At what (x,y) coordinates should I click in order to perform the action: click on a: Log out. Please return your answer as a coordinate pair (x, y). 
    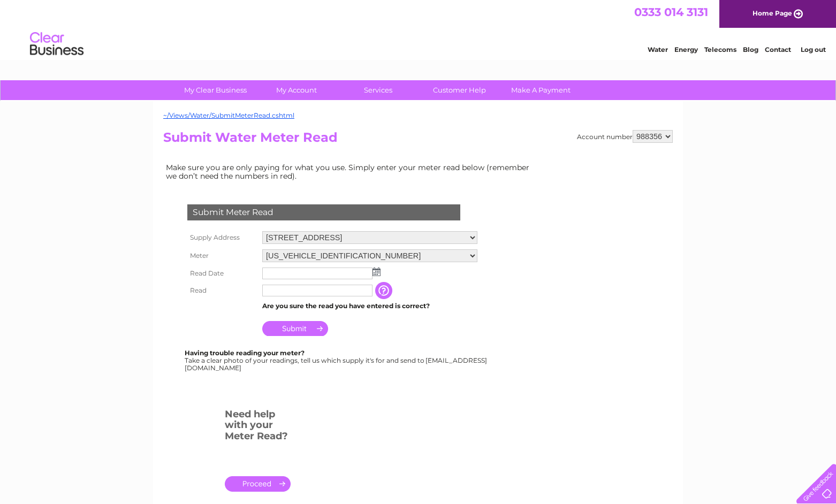
    Looking at the image, I should click on (813, 49).